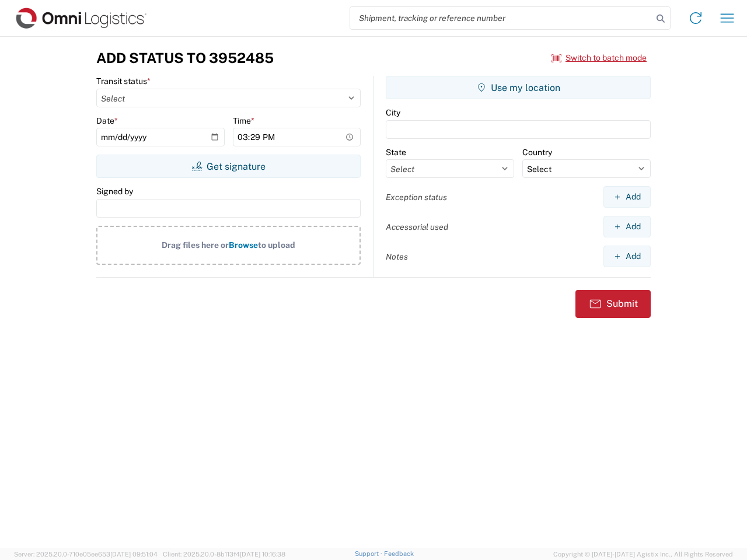 The height and width of the screenshot is (560, 747). What do you see at coordinates (393, 113) in the screenshot?
I see `label: City` at bounding box center [393, 113].